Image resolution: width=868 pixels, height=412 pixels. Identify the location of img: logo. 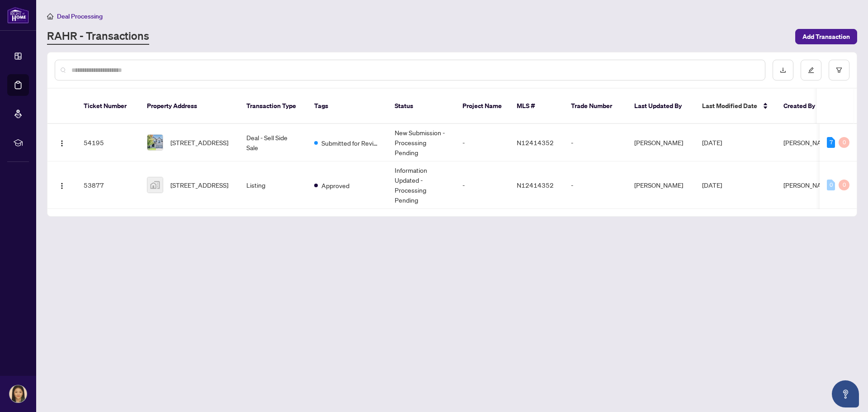
(18, 15).